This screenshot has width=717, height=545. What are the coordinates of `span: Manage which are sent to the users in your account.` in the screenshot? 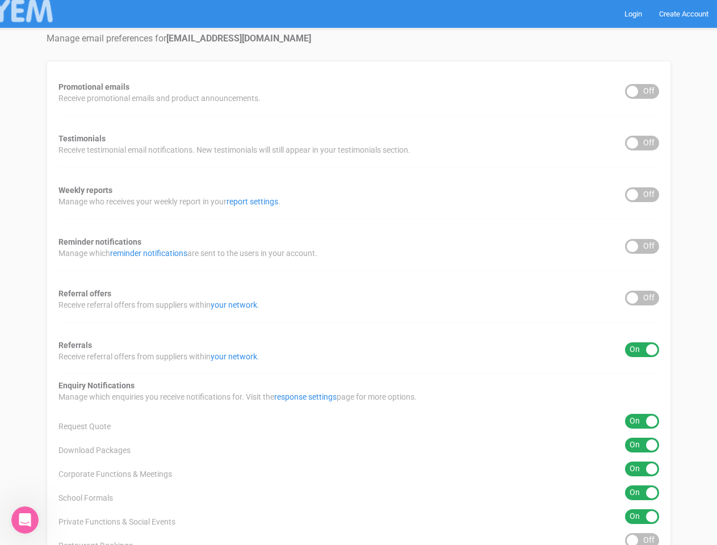 It's located at (188, 253).